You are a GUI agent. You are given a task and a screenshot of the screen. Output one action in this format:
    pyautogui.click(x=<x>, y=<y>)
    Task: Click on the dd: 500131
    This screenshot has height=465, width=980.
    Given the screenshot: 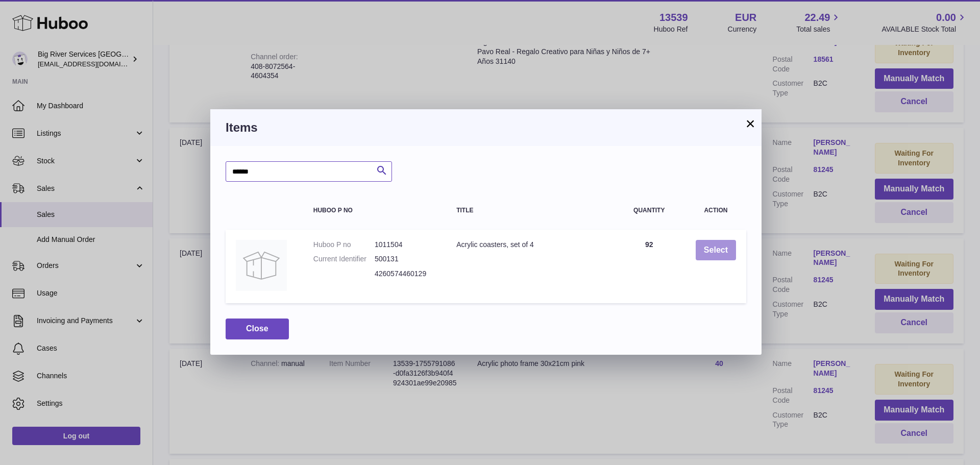 What is the action you would take?
    pyautogui.click(x=405, y=259)
    